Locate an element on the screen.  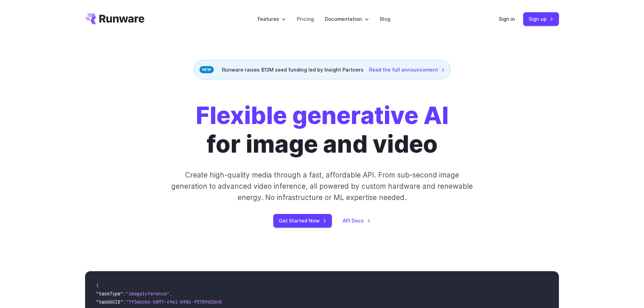
a: Sign up is located at coordinates (541, 19).